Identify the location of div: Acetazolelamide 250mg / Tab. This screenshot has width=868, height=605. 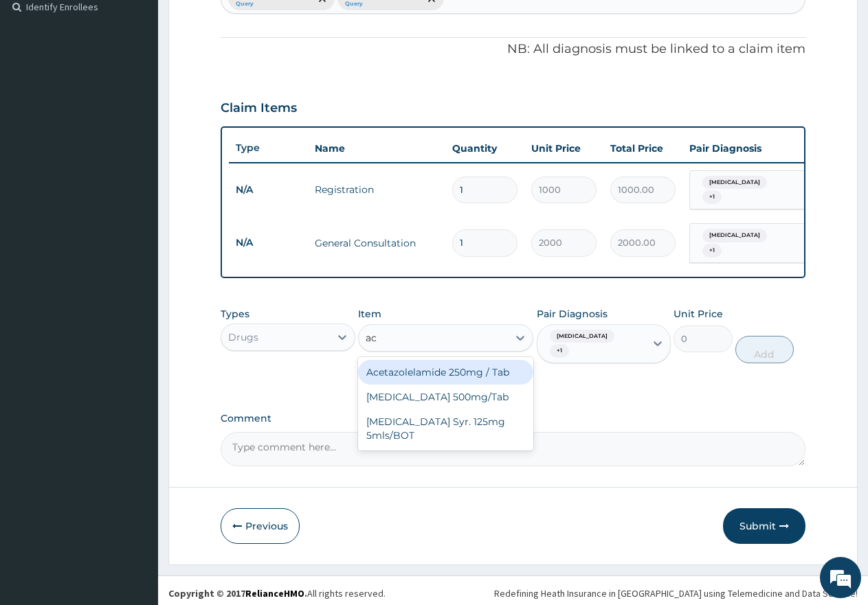
(445, 372).